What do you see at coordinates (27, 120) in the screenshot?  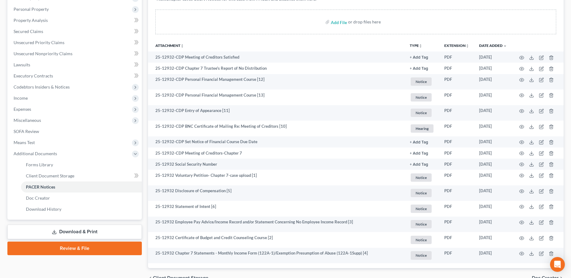 I see `span: Miscellaneous` at bounding box center [27, 120].